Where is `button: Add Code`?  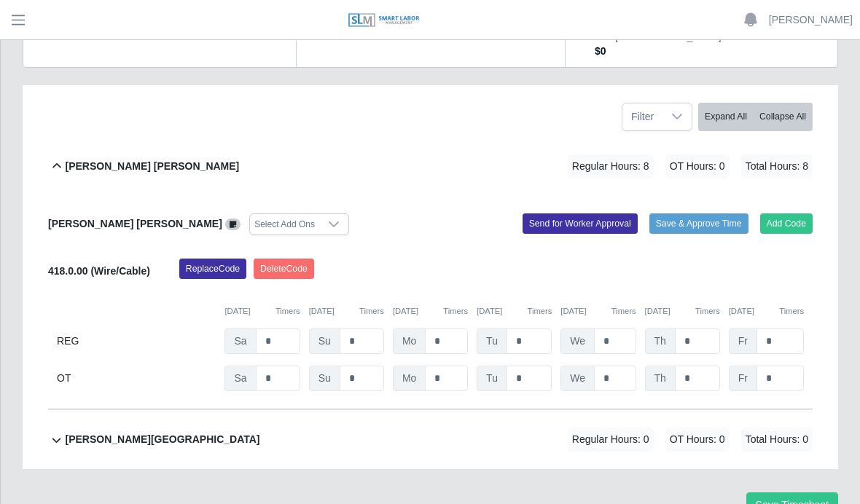 button: Add Code is located at coordinates (786, 224).